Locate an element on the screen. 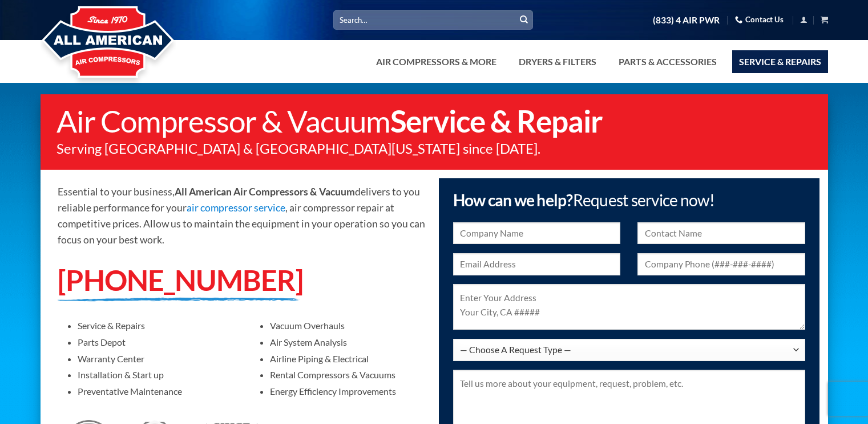 This screenshot has height=424, width=868. a: Login is located at coordinates (804, 20).